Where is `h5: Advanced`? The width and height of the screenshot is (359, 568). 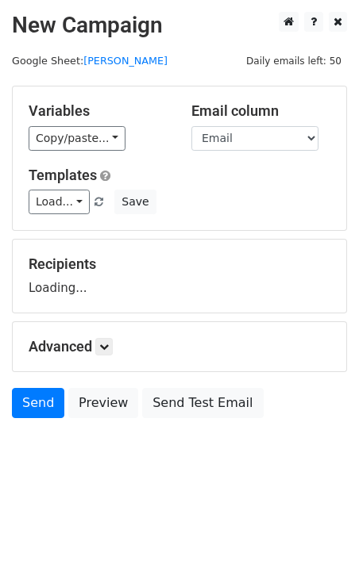 h5: Advanced is located at coordinates (179, 347).